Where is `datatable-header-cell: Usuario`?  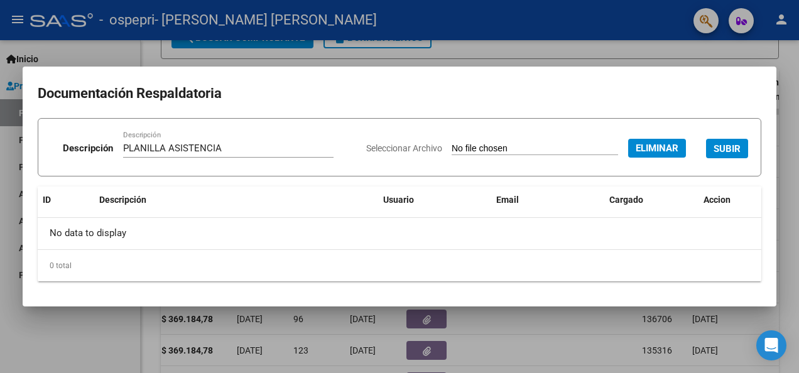 datatable-header-cell: Usuario is located at coordinates (435, 200).